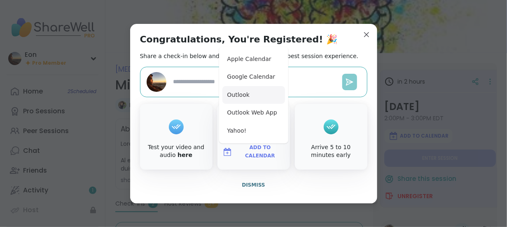 The width and height of the screenshot is (507, 227). Describe the element at coordinates (254, 77) in the screenshot. I see `button: Google Calendar` at that location.